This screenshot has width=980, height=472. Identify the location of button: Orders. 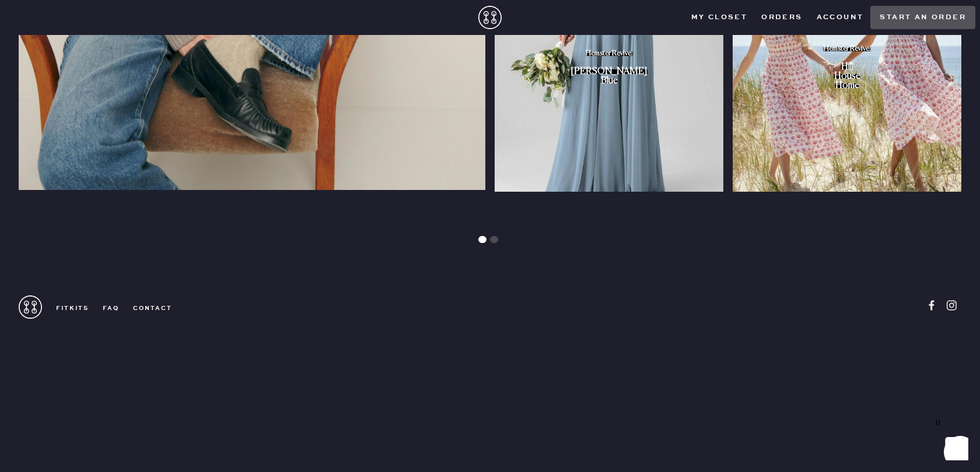
(782, 17).